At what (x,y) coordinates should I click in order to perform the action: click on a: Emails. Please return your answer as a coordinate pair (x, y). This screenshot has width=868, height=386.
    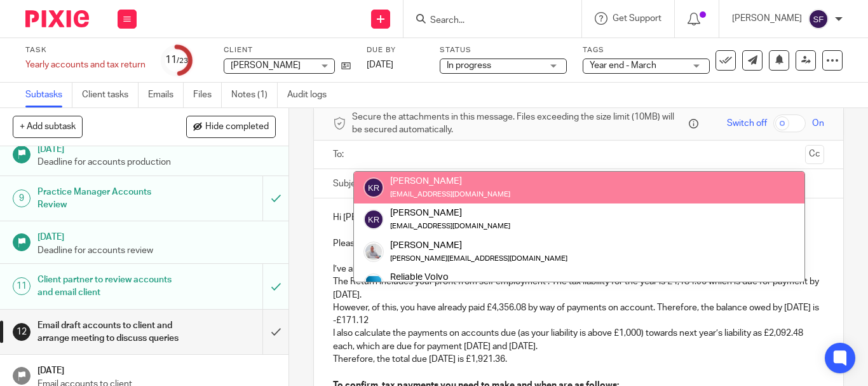
    Looking at the image, I should click on (166, 95).